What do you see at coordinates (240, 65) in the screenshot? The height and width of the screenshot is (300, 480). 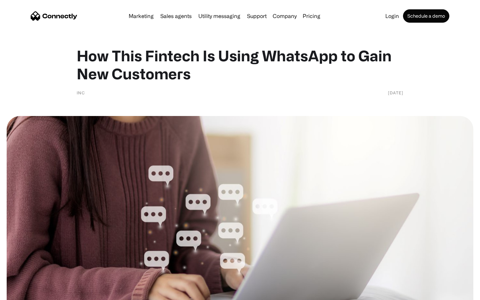 I see `h1: How This Fintech Is Using WhatsApp to Gain New Customers` at bounding box center [240, 65].